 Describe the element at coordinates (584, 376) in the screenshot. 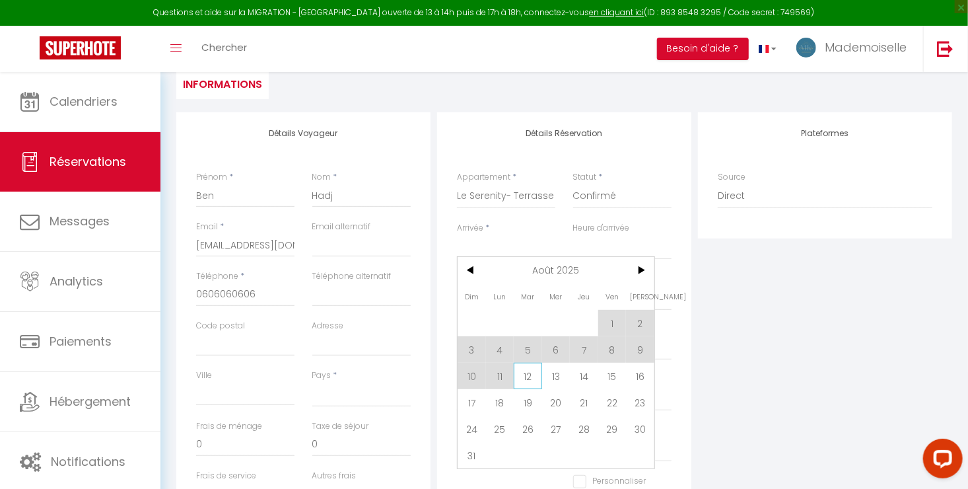

I see `span: 14` at that location.